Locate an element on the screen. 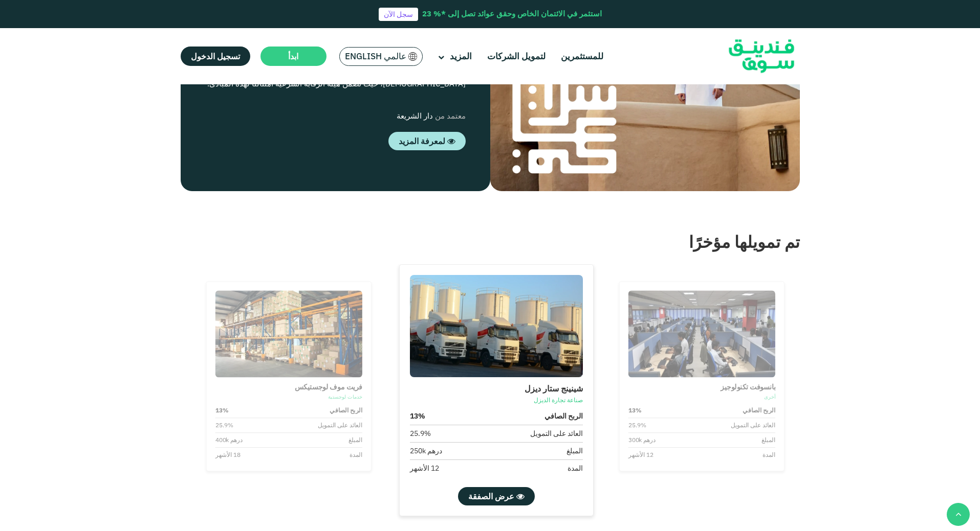 Image resolution: width=980 pixels, height=531 pixels. button: back is located at coordinates (958, 514).